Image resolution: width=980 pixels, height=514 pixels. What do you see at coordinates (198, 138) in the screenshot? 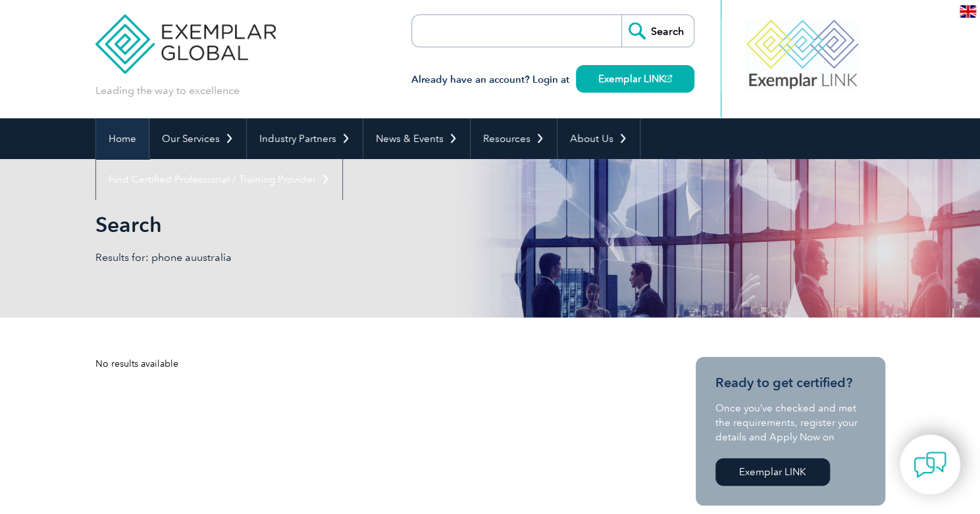
I see `a: Our Services` at bounding box center [198, 138].